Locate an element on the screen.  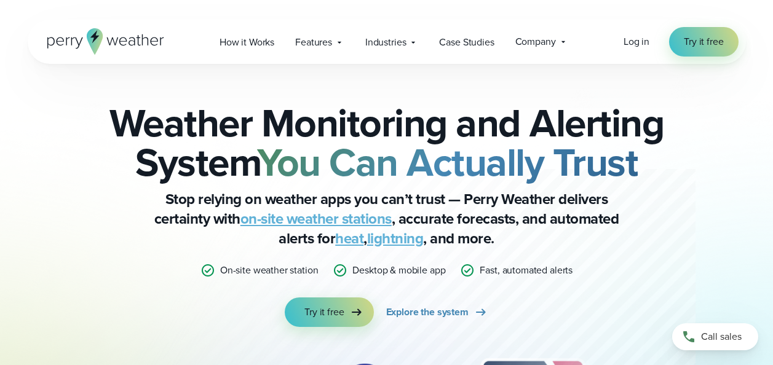
span: How it Works is located at coordinates (247, 42).